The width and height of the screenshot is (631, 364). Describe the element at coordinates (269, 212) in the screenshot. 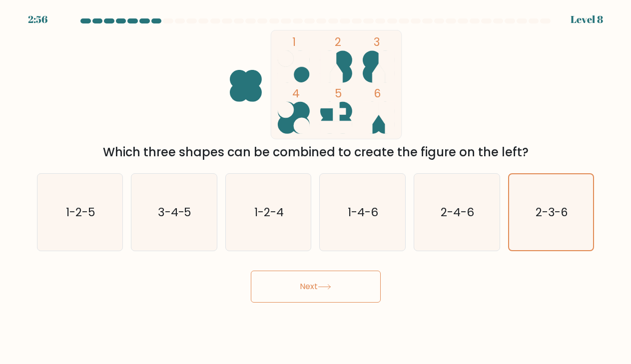

I see `text: 1-2-4` at that location.